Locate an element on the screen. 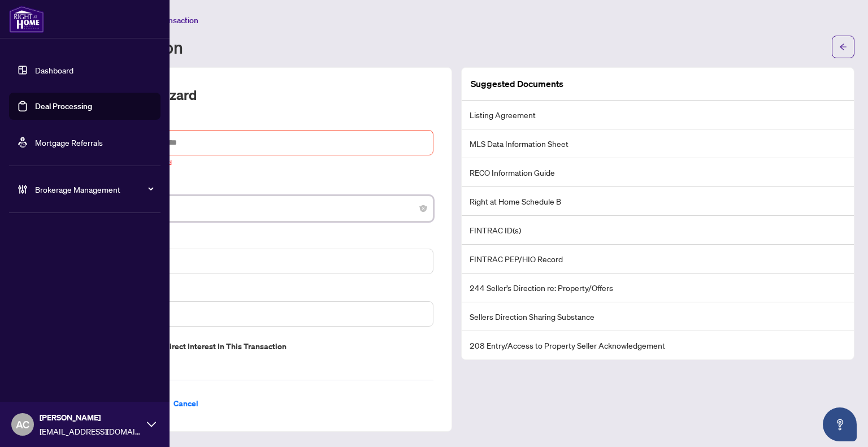  article: Suggested Documents is located at coordinates (517, 83).